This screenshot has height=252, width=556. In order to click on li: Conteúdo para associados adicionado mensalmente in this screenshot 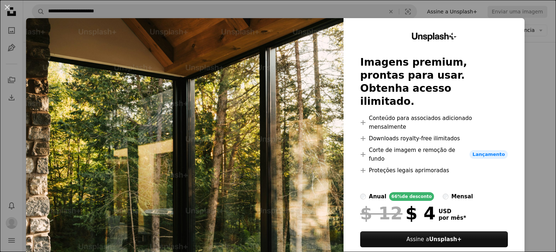, I will do `click(434, 122)`.